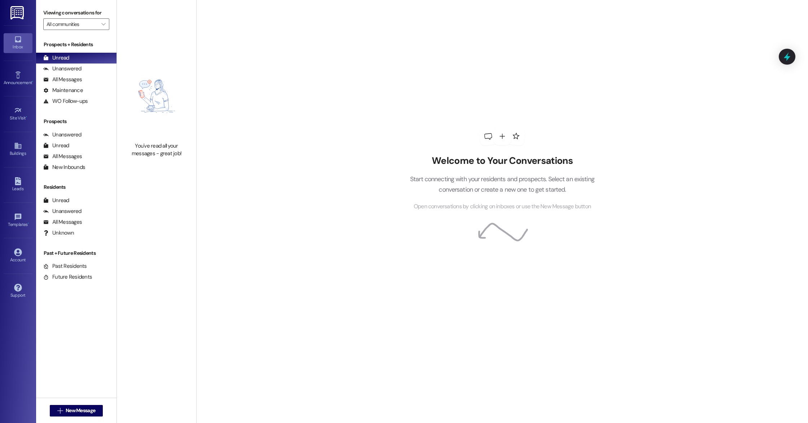  I want to click on div: Future Residents, so click(67, 277).